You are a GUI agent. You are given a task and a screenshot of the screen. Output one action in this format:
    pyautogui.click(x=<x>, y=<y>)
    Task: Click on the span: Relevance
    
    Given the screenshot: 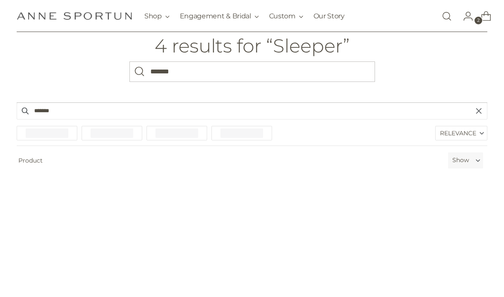 What is the action you would take?
    pyautogui.click(x=458, y=133)
    